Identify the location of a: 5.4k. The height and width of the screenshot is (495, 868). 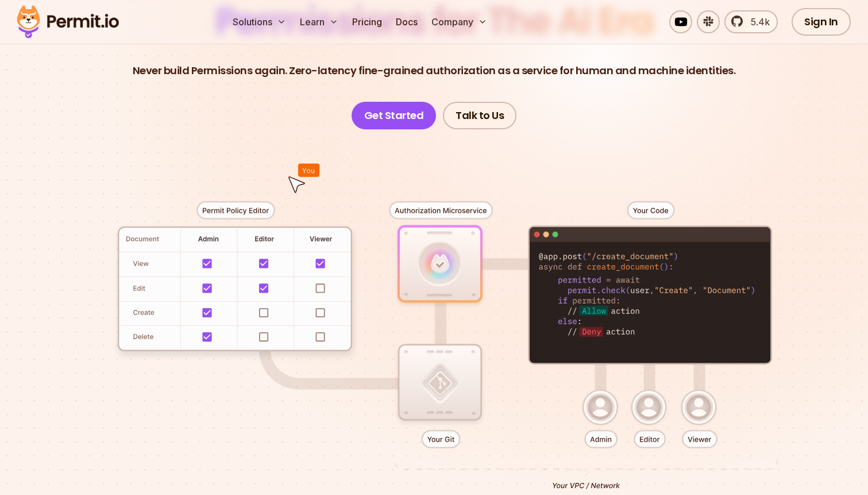
(750, 22).